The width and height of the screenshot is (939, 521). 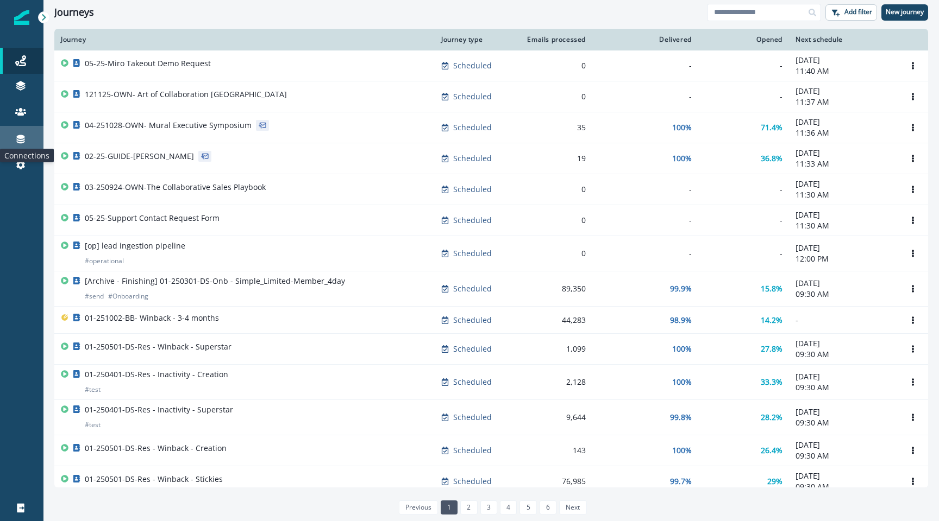 What do you see at coordinates (554, 482) in the screenshot?
I see `div: 76,985` at bounding box center [554, 482].